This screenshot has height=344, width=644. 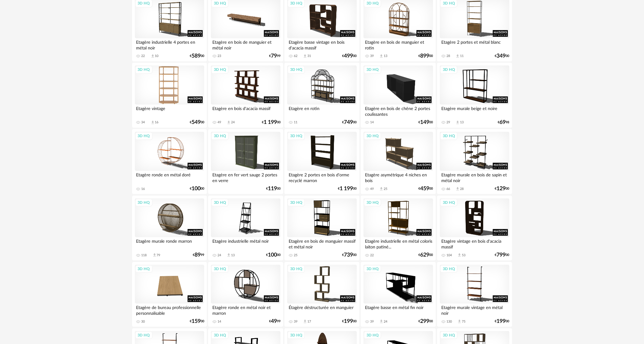 I want to click on div: Etagère ronde en métal noir et marron, so click(x=246, y=310).